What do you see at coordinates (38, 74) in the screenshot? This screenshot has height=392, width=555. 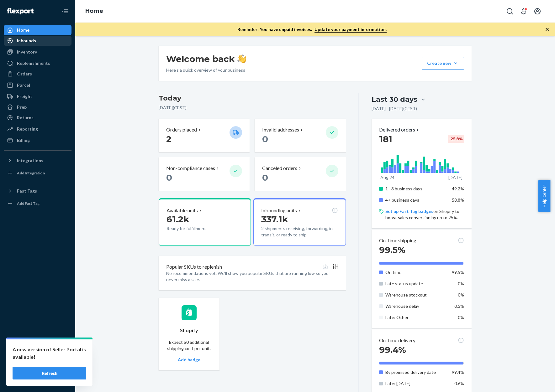 I see `a: Orders` at bounding box center [38, 74].